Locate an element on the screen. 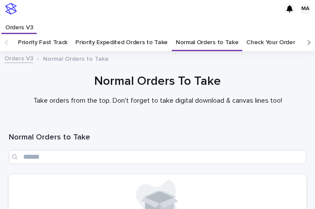 This screenshot has width=315, height=209. div: MA is located at coordinates (305, 9).